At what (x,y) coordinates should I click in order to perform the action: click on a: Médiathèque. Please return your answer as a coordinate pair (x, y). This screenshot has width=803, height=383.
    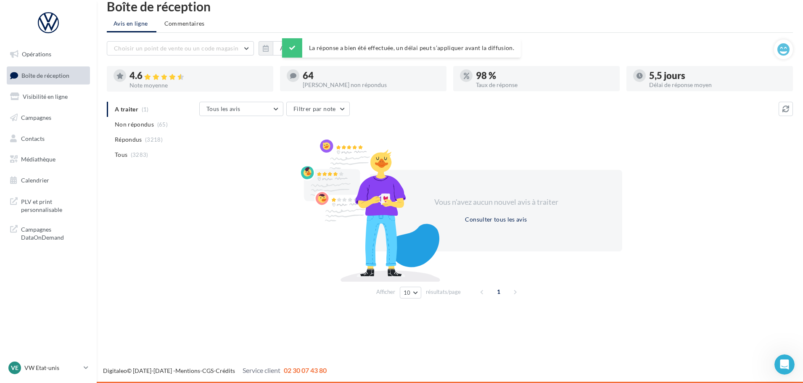
    Looking at the image, I should click on (48, 159).